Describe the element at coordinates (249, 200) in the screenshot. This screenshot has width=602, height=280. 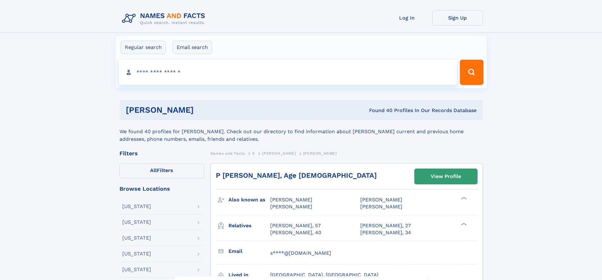
I see `h3: Also known as` at that location.